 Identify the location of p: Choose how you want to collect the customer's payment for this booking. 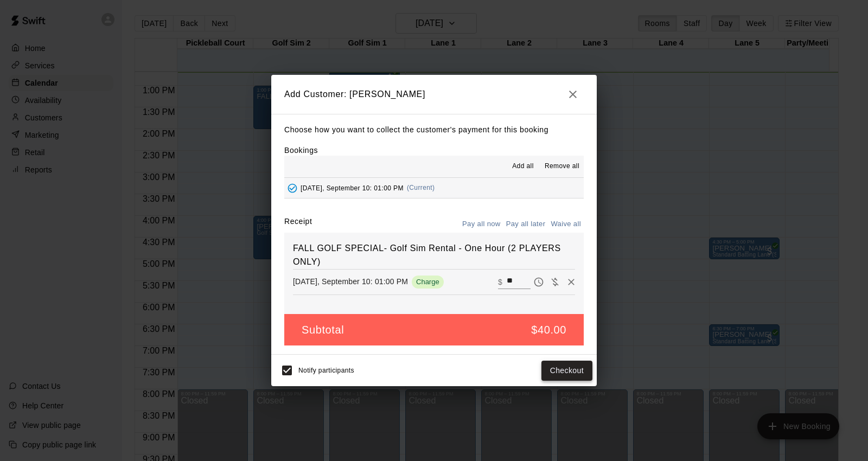
(434, 130).